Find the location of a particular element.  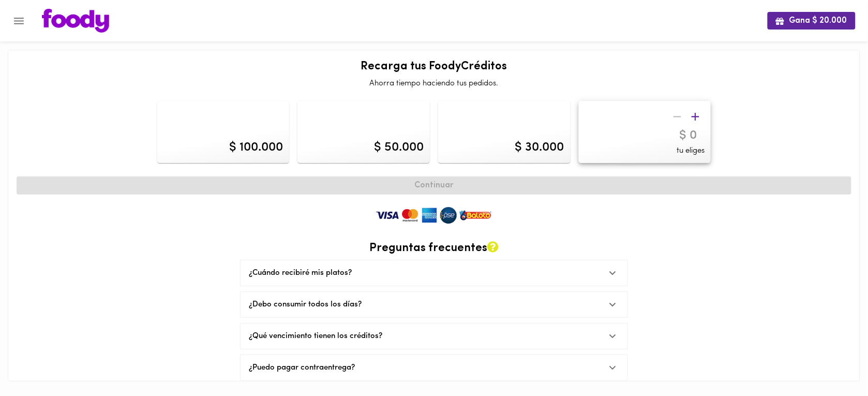

div: $ 100.000 is located at coordinates (256, 147).